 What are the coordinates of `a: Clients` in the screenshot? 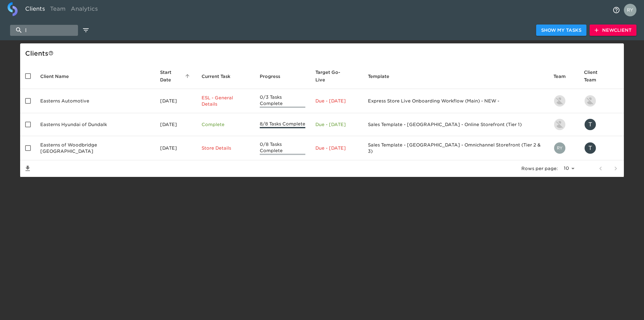 It's located at (35, 10).